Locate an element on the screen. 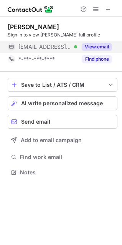 The width and height of the screenshot is (122, 245). button: Notes is located at coordinates (63, 172).